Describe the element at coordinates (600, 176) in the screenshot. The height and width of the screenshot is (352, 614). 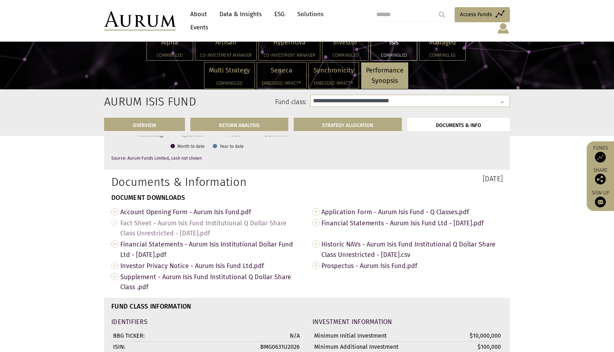
I see `div: Share` at that location.